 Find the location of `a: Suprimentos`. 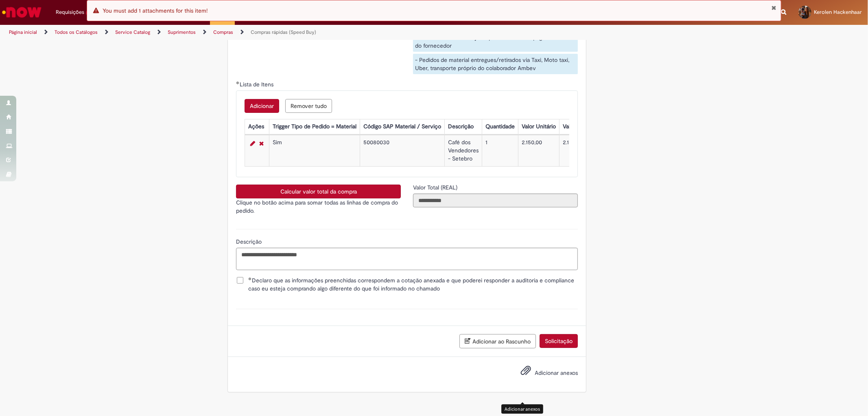

a: Suprimentos is located at coordinates (181, 32).